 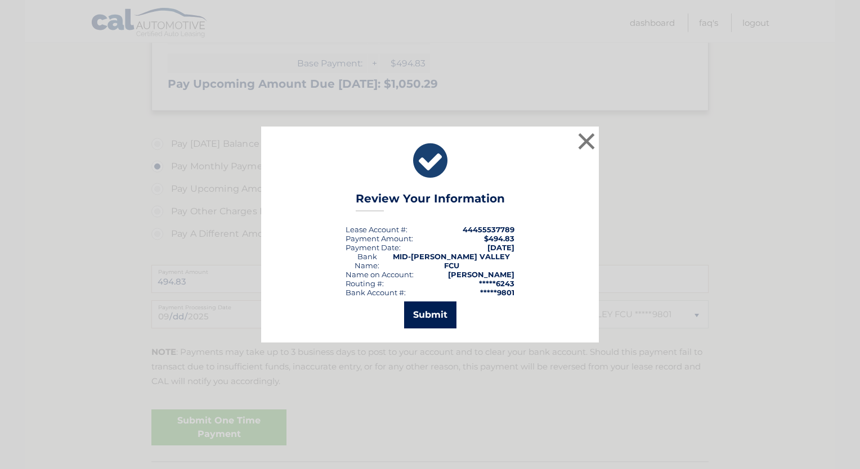 What do you see at coordinates (499, 239) in the screenshot?
I see `span: $494.83` at bounding box center [499, 239].